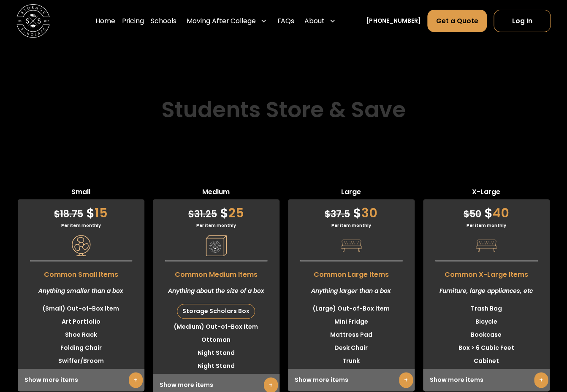 The image size is (567, 392). Describe the element at coordinates (81, 193) in the screenshot. I see `span: Small` at that location.